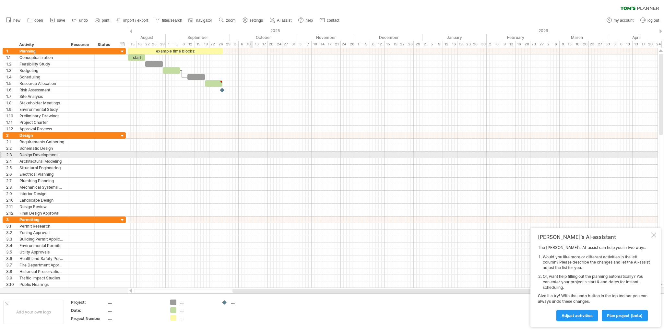 Image resolution: width=664 pixels, height=330 pixels. Describe the element at coordinates (42, 278) in the screenshot. I see `div: Traffic Impact Studies` at that location.